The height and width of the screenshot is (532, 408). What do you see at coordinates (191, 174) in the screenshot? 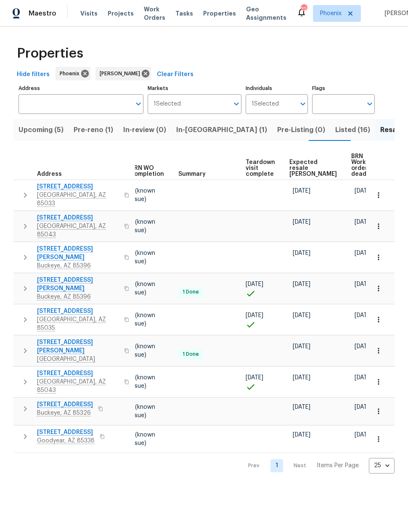
I see `span: Summary` at bounding box center [191, 174].